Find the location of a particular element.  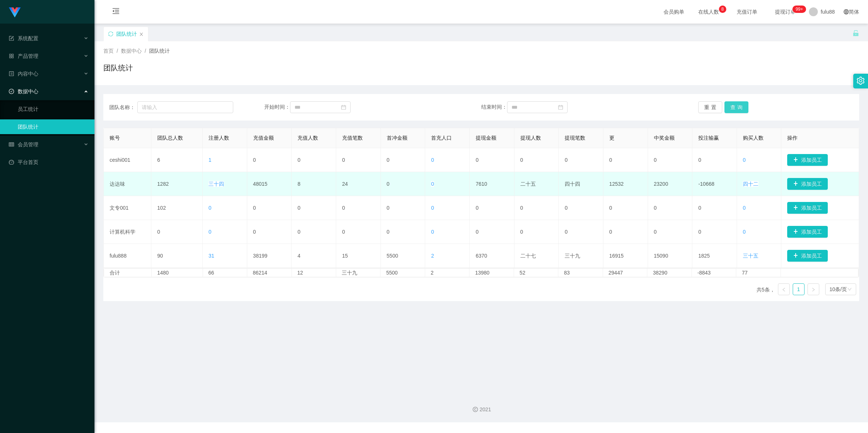

i: 图标: 全球 is located at coordinates (846, 12).